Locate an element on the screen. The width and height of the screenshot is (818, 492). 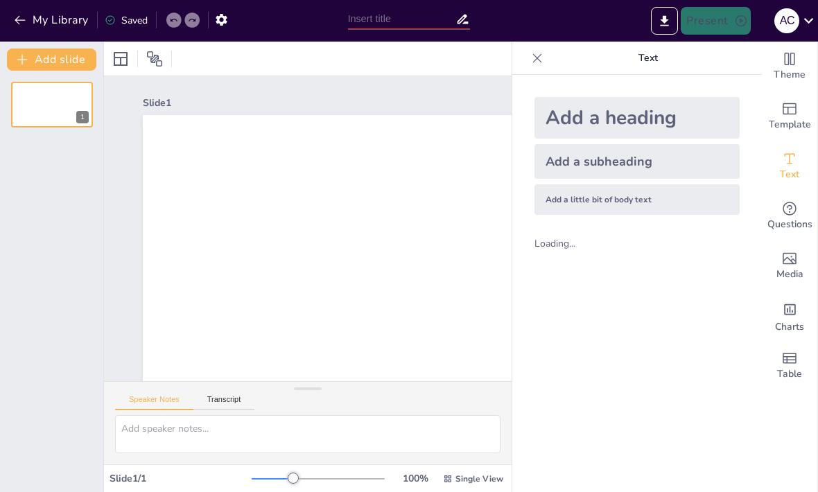
div: Add text boxes is located at coordinates (789, 166).